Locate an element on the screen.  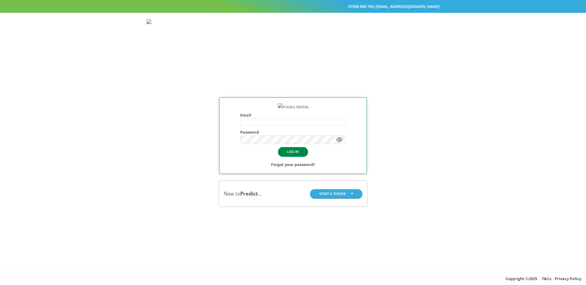
button: LOG IN is located at coordinates (293, 151).